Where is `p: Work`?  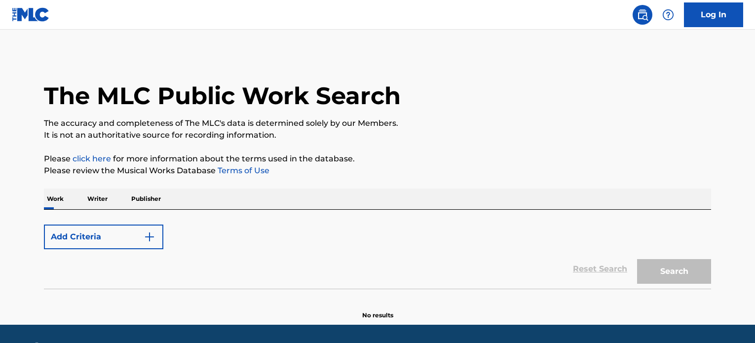 p: Work is located at coordinates (55, 199).